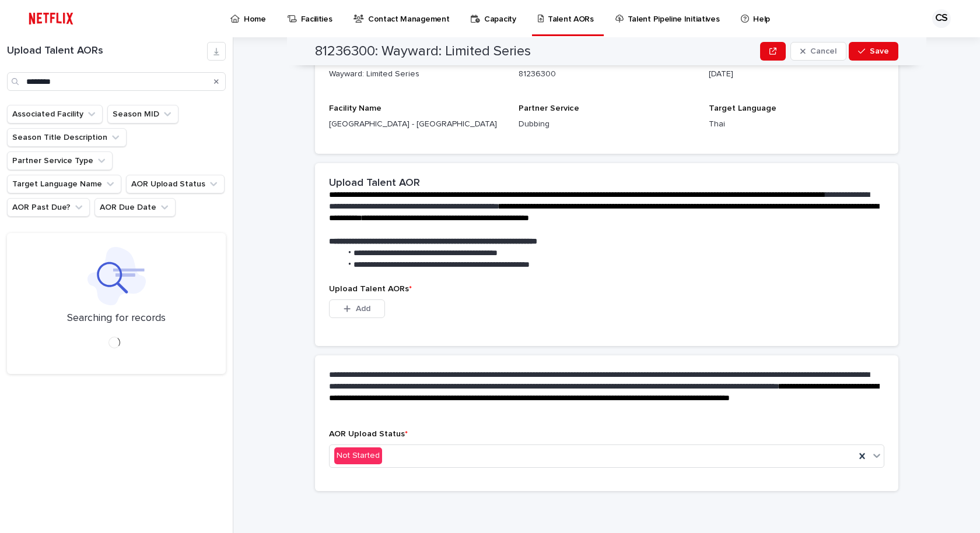  I want to click on div: CS, so click(941, 19).